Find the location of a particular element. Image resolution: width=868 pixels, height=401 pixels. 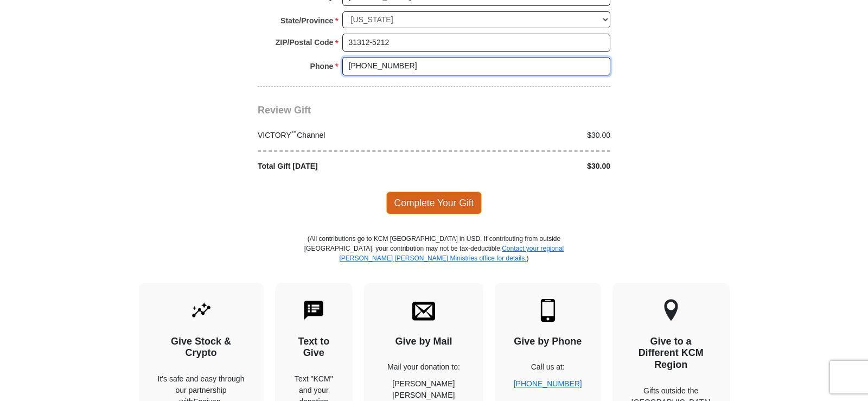

span: Review Gift is located at coordinates (284, 110).